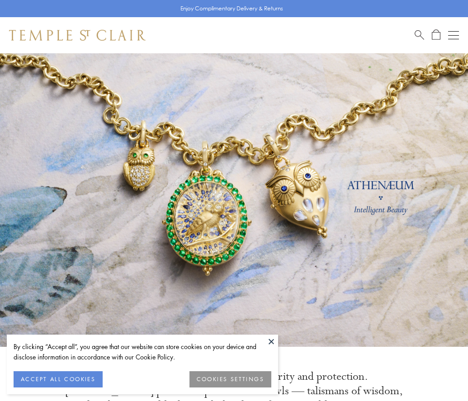 Image resolution: width=468 pixels, height=401 pixels. I want to click on a: Search, so click(419, 35).